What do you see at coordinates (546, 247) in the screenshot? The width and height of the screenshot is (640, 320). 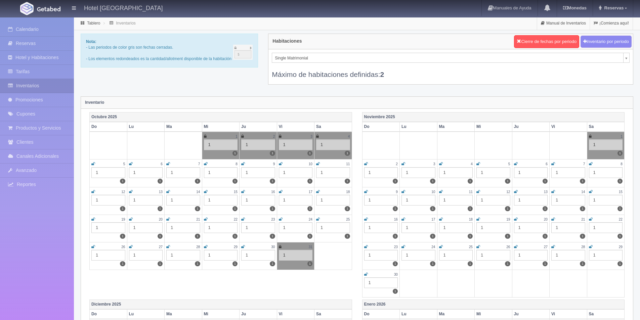 I see `small: 27` at bounding box center [546, 247].